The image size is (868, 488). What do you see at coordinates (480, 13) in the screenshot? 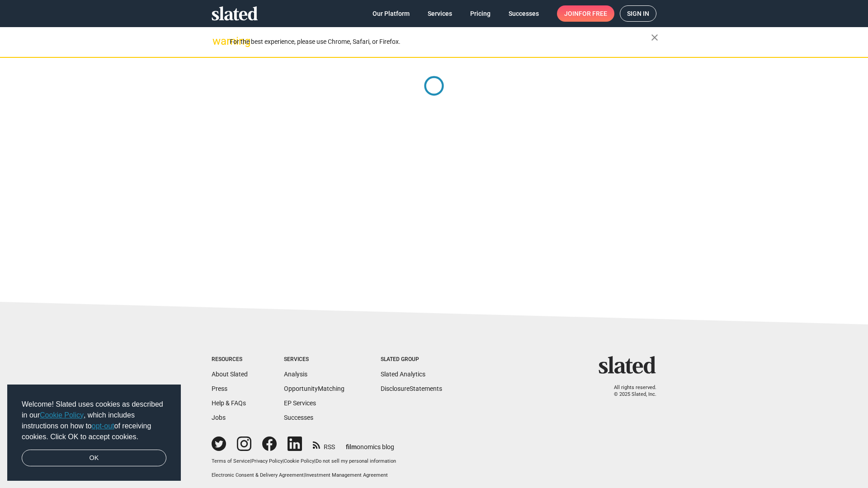
I see `span: Pricing` at bounding box center [480, 13].